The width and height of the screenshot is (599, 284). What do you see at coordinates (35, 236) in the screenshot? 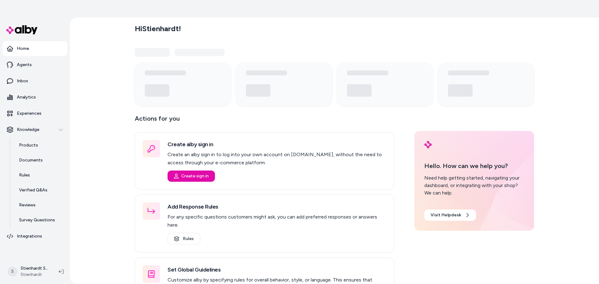
I see `a: Integrations` at bounding box center [35, 236].